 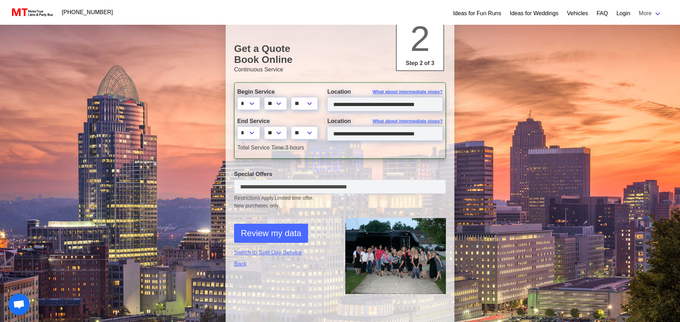 I want to click on span: Total Service Time:, so click(x=261, y=148).